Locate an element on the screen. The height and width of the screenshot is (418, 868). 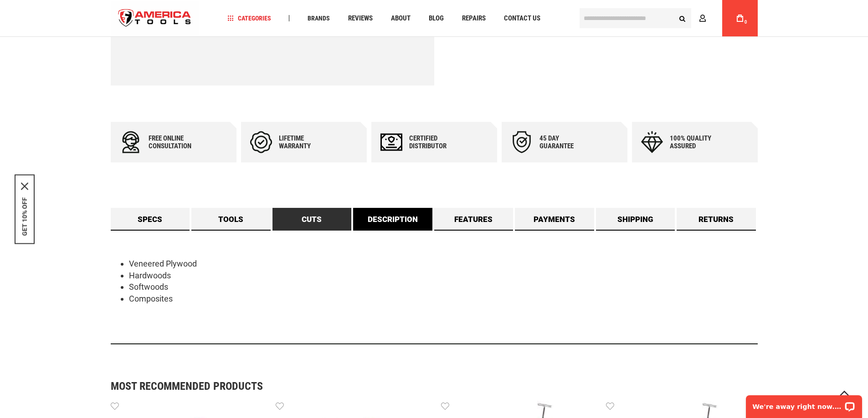
div: Certified Distributor is located at coordinates (436, 143).